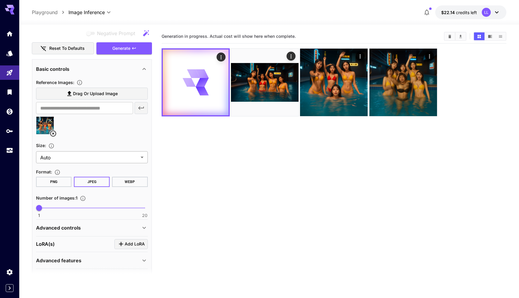  Describe the element at coordinates (490, 36) in the screenshot. I see `button: Show media in video view` at that location.